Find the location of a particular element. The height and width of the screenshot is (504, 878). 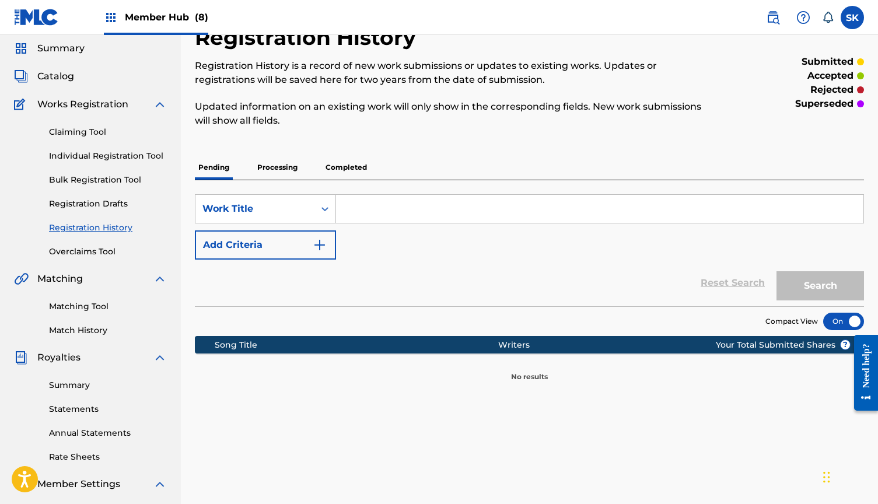

div: Writers is located at coordinates (626, 345).